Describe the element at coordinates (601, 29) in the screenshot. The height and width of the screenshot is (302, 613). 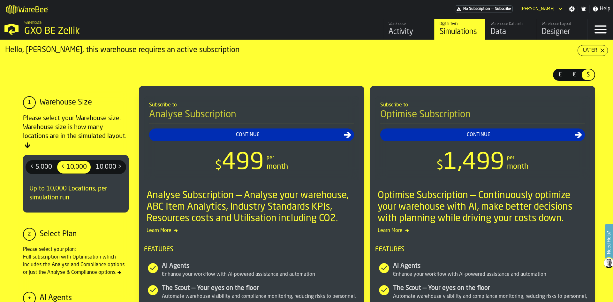
I see `label: button-toggle-Menu` at that location.